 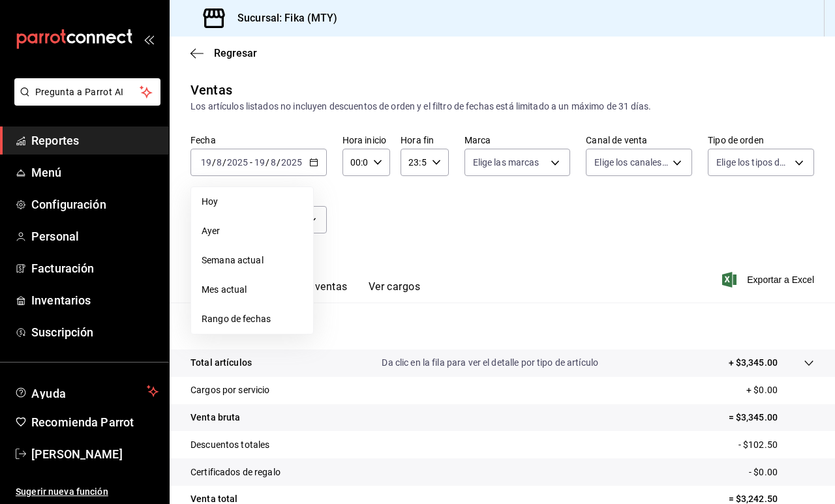 What do you see at coordinates (87, 92) in the screenshot?
I see `span: Pregunta a Parrot AI` at bounding box center [87, 92].